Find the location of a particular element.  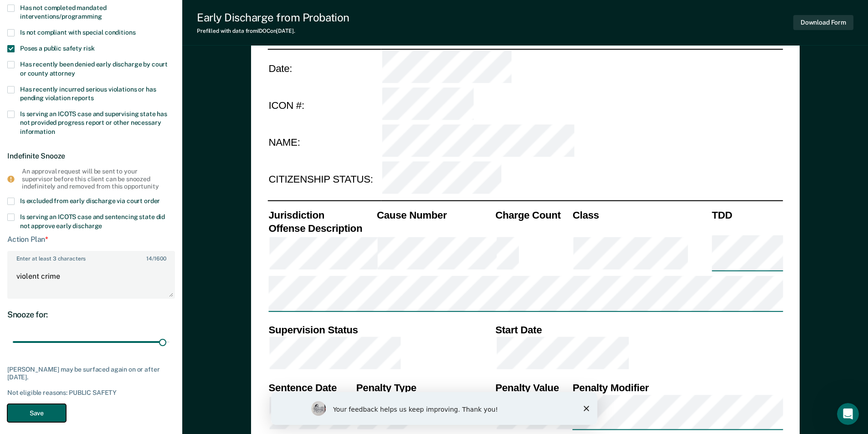

th: Sentence Date is located at coordinates (311, 387).